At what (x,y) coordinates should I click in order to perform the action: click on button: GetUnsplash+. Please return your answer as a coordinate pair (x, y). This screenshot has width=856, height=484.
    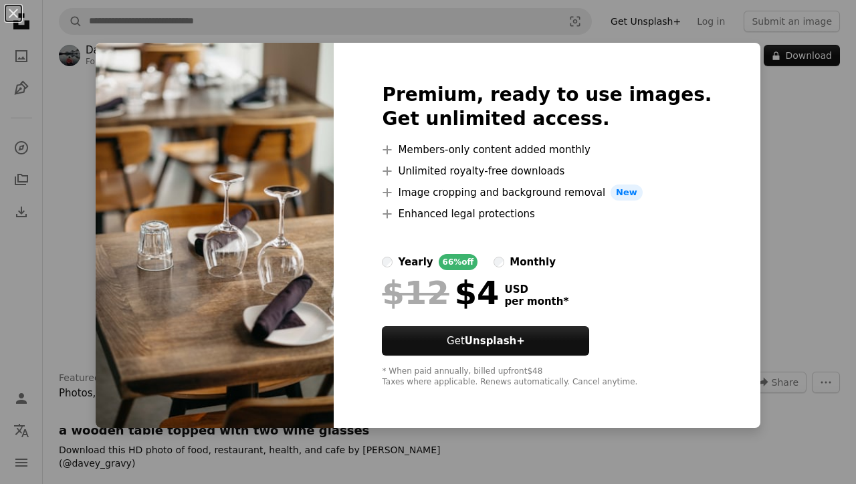
    Looking at the image, I should click on (485, 341).